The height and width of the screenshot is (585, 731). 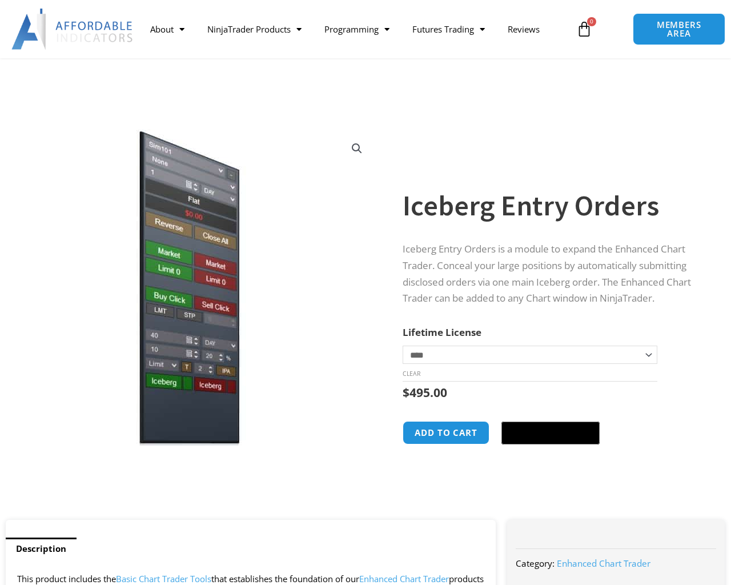 What do you see at coordinates (679, 29) in the screenshot?
I see `a: MEMBERS AREA` at bounding box center [679, 29].